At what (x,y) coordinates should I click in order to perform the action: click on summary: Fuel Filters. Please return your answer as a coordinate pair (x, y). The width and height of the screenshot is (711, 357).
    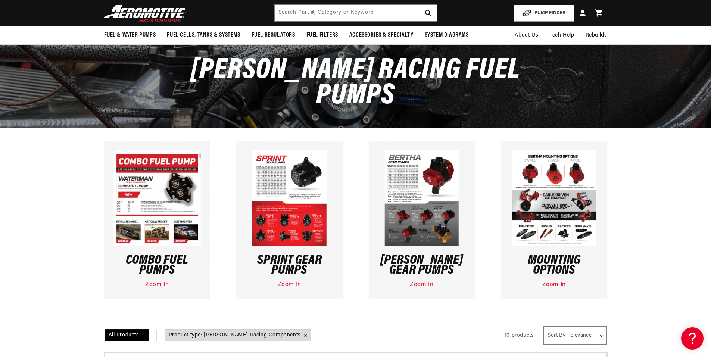
    Looking at the image, I should click on (322, 35).